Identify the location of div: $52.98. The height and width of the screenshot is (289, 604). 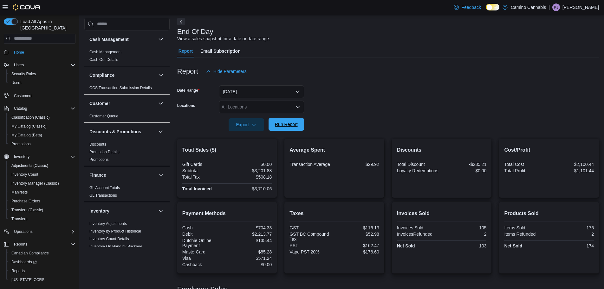
(358, 234).